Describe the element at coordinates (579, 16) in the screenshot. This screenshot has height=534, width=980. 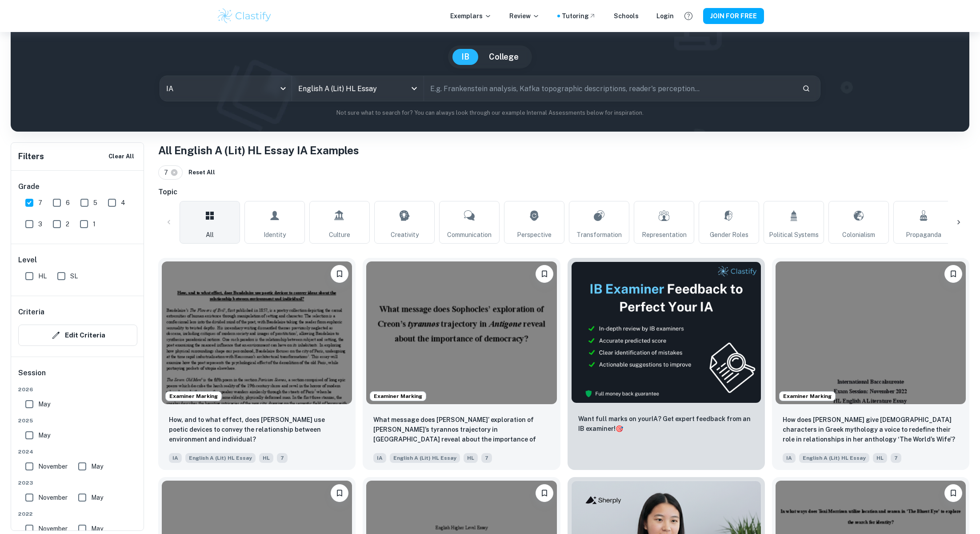
I see `a: Tutoring` at that location.